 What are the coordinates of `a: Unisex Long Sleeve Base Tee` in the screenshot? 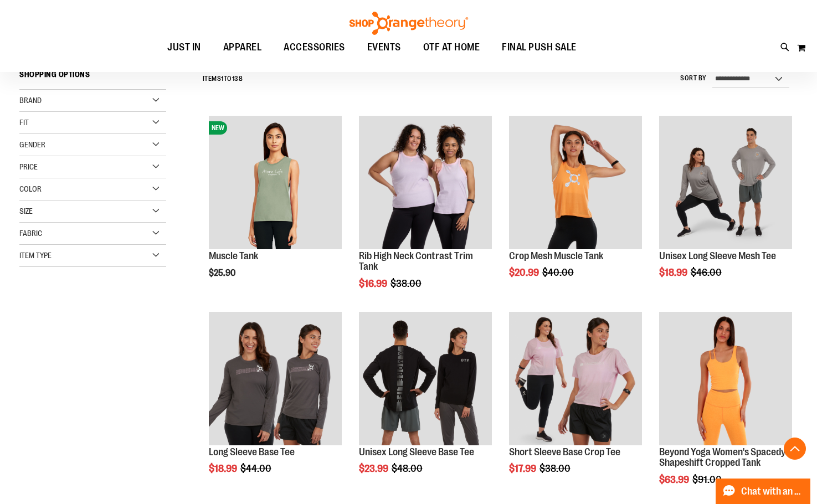 It's located at (417, 452).